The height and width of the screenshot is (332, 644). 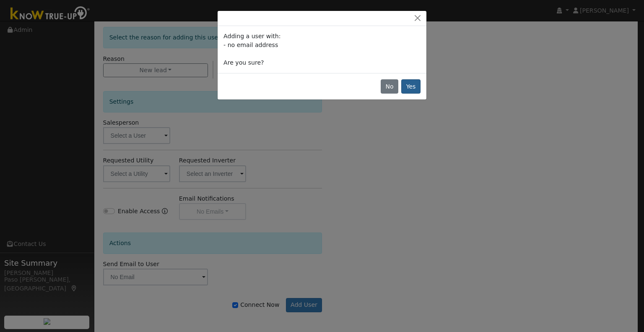 What do you see at coordinates (418, 18) in the screenshot?
I see `button: Close` at bounding box center [418, 18].